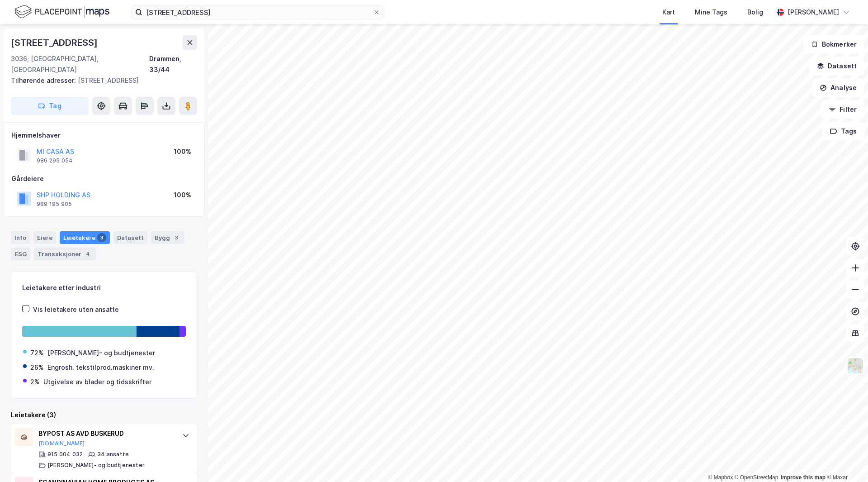 Image resolution: width=868 pixels, height=482 pixels. Describe the element at coordinates (173, 64) in the screenshot. I see `div: Drammen, 33/44` at that location.